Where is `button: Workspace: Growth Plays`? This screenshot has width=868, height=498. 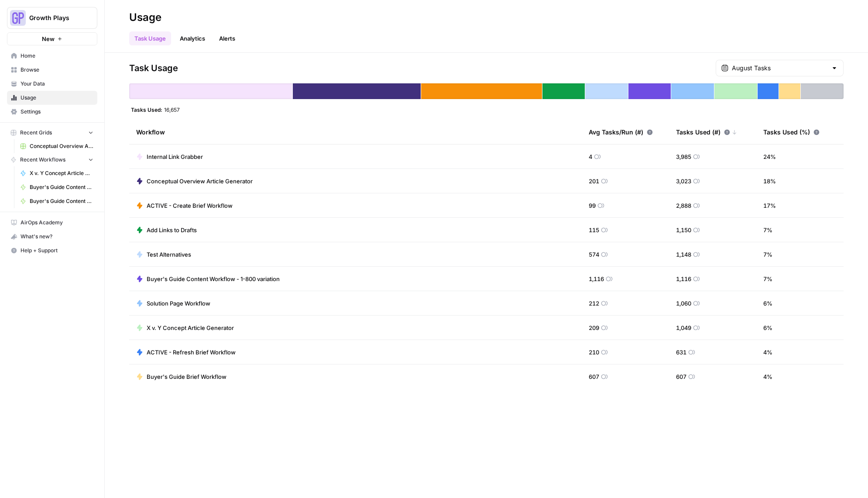 button: Workspace: Growth Plays is located at coordinates (52, 18).